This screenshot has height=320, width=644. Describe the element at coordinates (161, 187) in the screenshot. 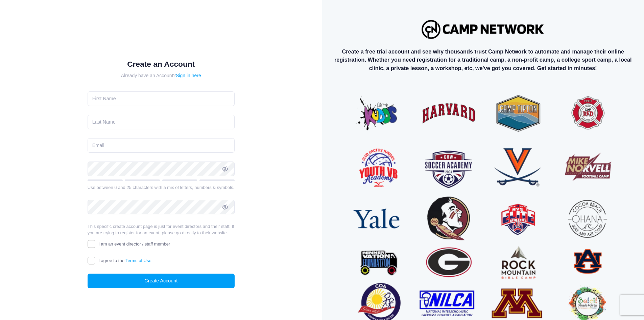

I see `div: Use between 6 and 25 characters with a mix of letters, numbers & symbols.` at that location.